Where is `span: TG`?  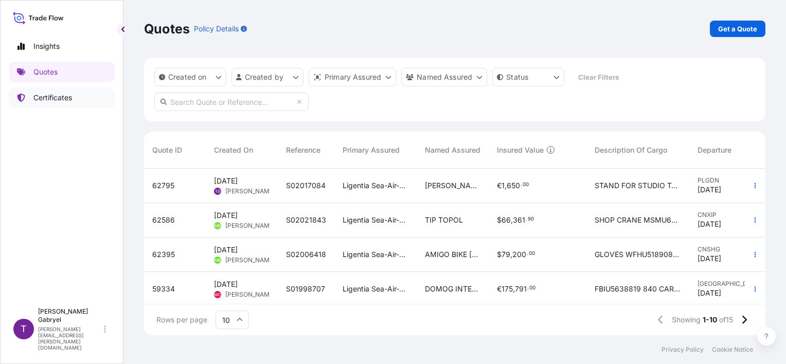 span: TG is located at coordinates (218, 191).